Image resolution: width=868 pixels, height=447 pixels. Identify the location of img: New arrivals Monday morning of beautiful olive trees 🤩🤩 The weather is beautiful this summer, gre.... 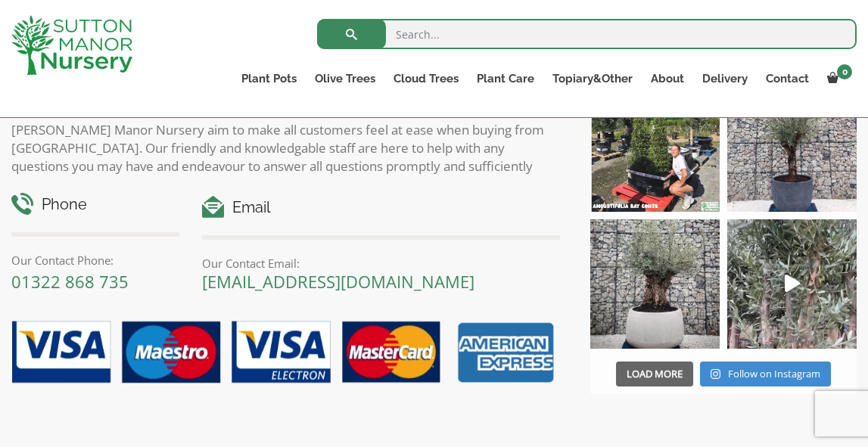
(791, 284).